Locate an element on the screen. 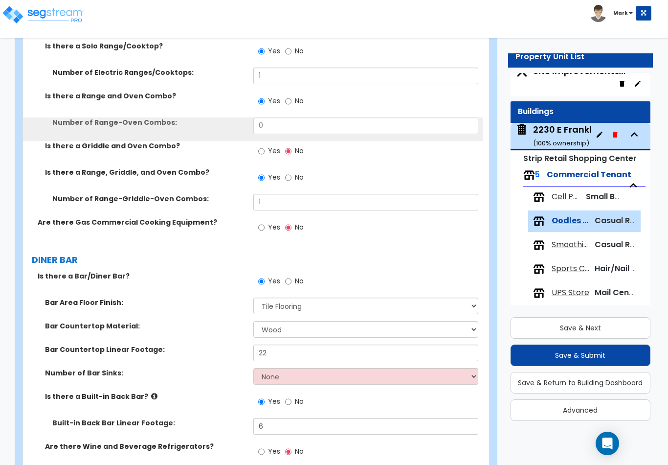 The width and height of the screenshot is (668, 465). label: Number of Range-Oven Combos: is located at coordinates (149, 122).